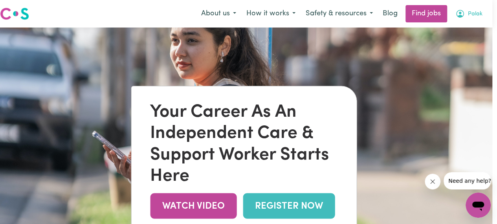 The image size is (497, 224). Describe the element at coordinates (391, 14) in the screenshot. I see `a: Blog` at that location.